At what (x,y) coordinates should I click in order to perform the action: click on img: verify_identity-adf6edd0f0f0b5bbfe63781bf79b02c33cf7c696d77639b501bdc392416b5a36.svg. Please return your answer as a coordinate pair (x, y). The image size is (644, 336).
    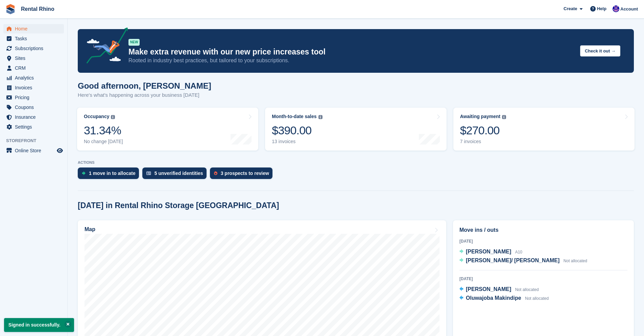
    Looking at the image, I should click on (149, 173).